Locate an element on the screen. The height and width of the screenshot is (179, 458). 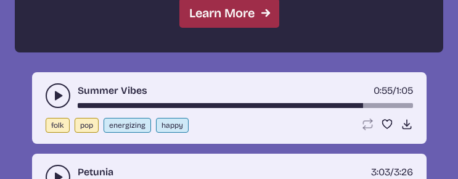
button: play-pause toggle is located at coordinates (58, 96).